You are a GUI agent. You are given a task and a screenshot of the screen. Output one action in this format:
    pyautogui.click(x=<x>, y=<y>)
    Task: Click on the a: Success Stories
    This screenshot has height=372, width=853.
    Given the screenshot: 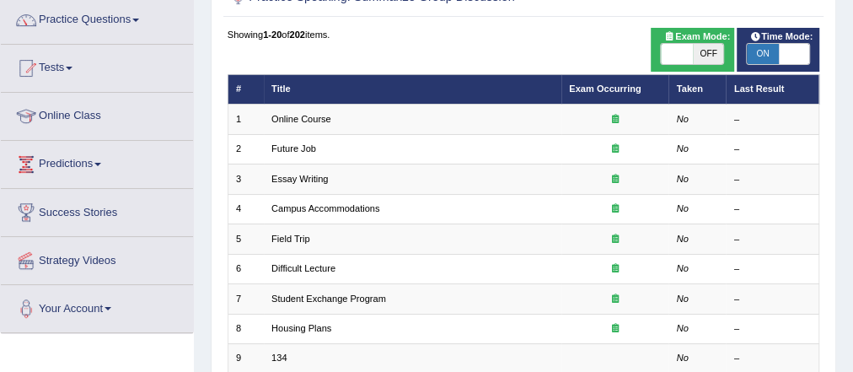 What is the action you would take?
    pyautogui.click(x=97, y=210)
    